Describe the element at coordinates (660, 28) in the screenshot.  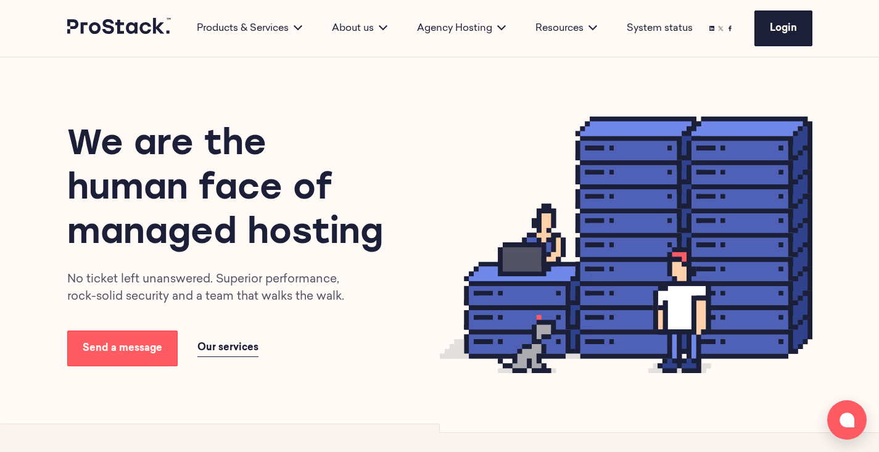
I see `a: System status` at that location.